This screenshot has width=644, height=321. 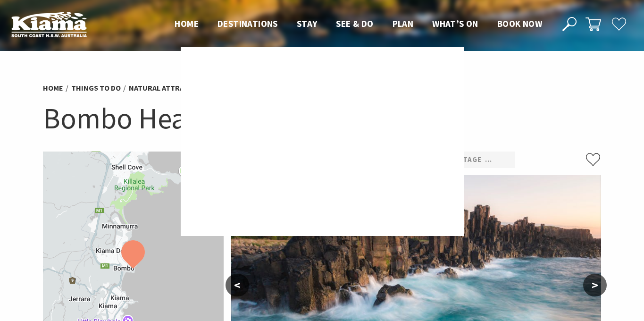 What do you see at coordinates (53, 88) in the screenshot?
I see `a: Home` at bounding box center [53, 88].